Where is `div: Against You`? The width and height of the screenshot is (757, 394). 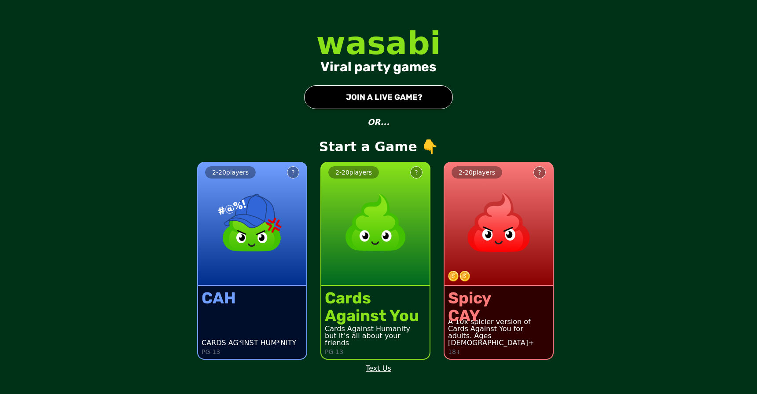
div: Against You is located at coordinates (372, 316).